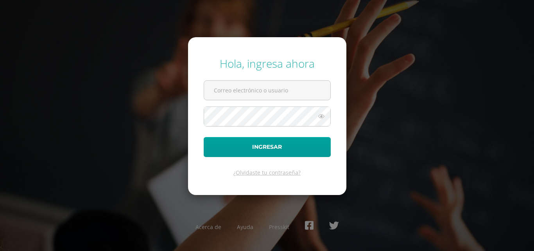 Image resolution: width=534 pixels, height=251 pixels. I want to click on a: ¿Olvidaste tu contraseña?, so click(267, 172).